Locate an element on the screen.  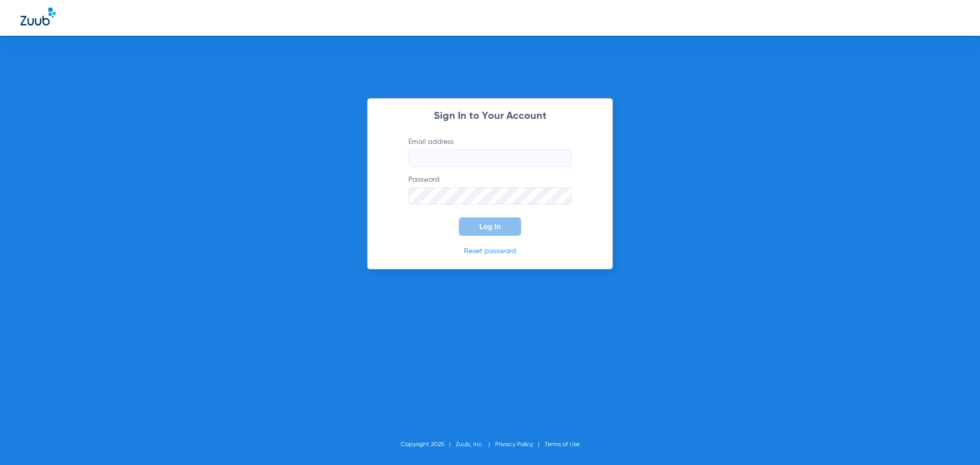
a: Reset password is located at coordinates (490, 251).